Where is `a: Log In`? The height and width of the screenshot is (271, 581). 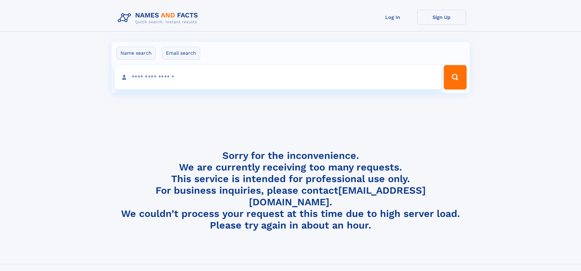 a: Log In is located at coordinates (393, 17).